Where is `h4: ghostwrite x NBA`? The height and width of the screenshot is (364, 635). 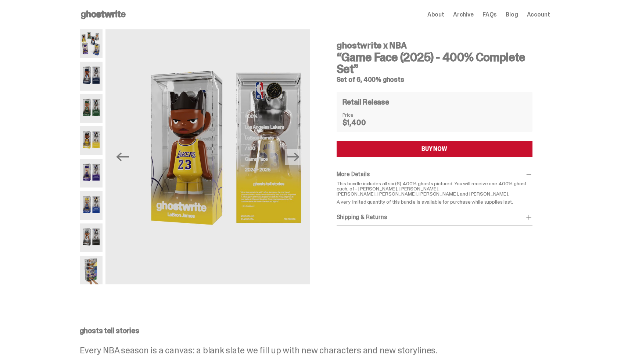 h4: ghostwrite x NBA is located at coordinates (435, 45).